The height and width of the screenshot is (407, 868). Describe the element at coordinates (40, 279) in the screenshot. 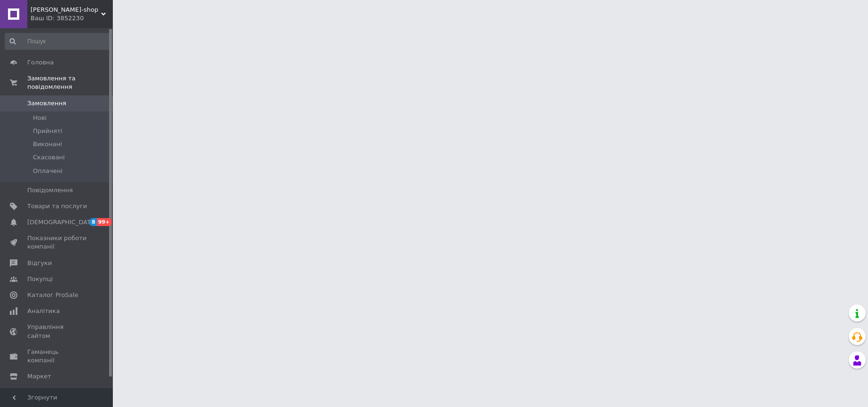

I see `span: Покупці` at that location.